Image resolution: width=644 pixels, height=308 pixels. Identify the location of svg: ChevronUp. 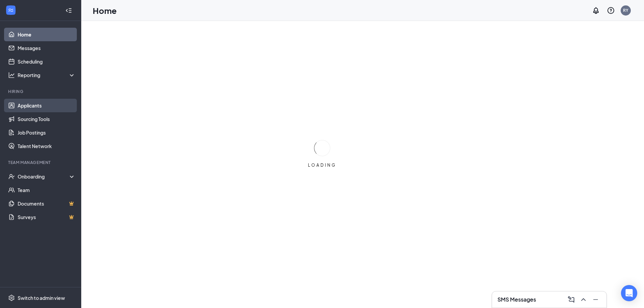
(583, 300).